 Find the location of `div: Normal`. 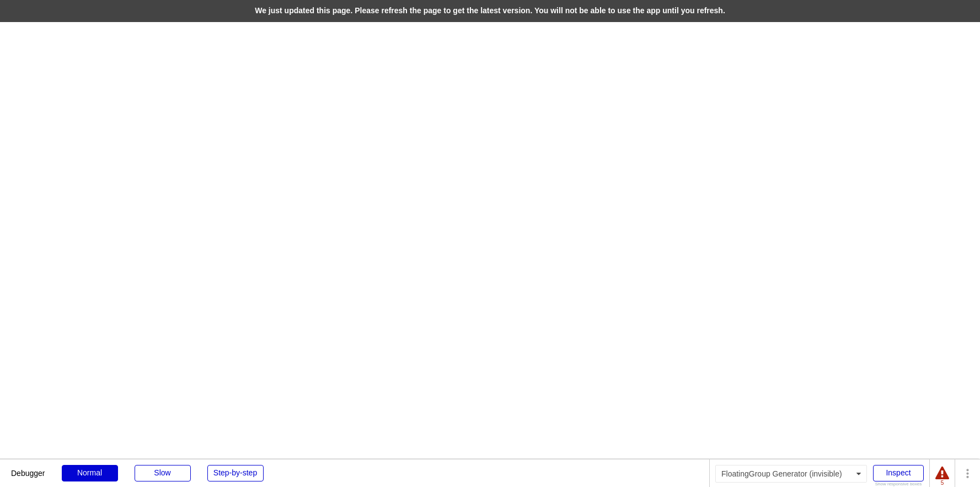

div: Normal is located at coordinates (90, 473).